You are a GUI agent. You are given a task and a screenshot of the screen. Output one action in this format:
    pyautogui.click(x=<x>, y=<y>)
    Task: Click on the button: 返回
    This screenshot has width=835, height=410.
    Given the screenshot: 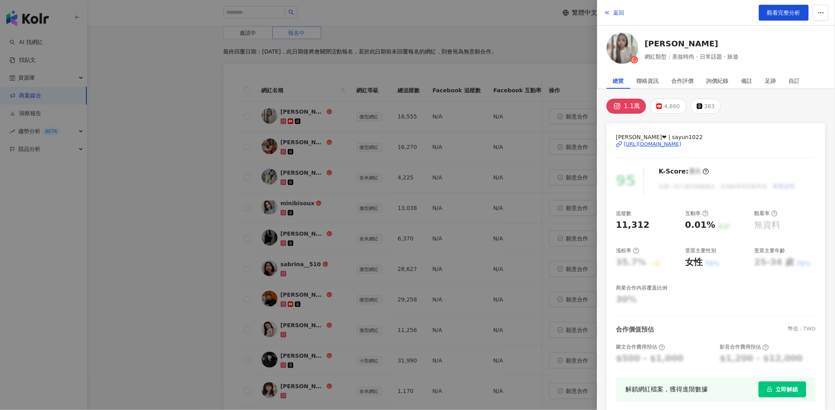 What is the action you would take?
    pyautogui.click(x=614, y=13)
    